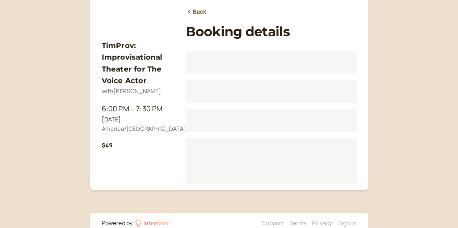 This screenshot has height=228, width=458. What do you see at coordinates (117, 224) in the screenshot?
I see `div: Powered by` at bounding box center [117, 224].